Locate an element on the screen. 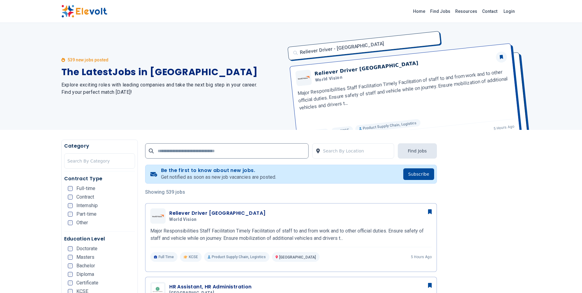 The width and height of the screenshot is (582, 293). h5: Education Level is located at coordinates (100, 239).